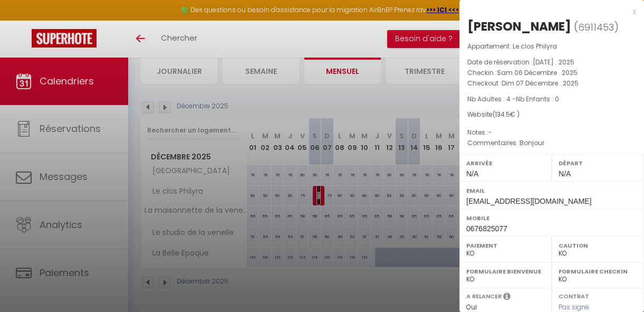  Describe the element at coordinates (552, 115) in the screenshot. I see `div: Website` at that location.